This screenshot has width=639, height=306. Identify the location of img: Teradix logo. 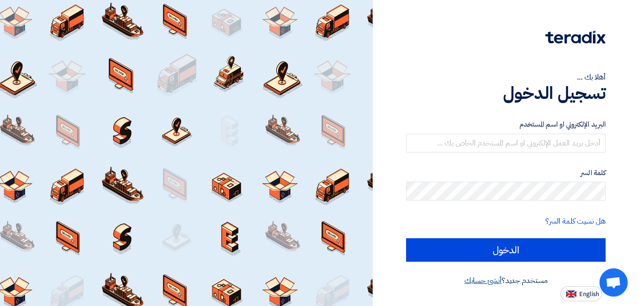
(576, 37).